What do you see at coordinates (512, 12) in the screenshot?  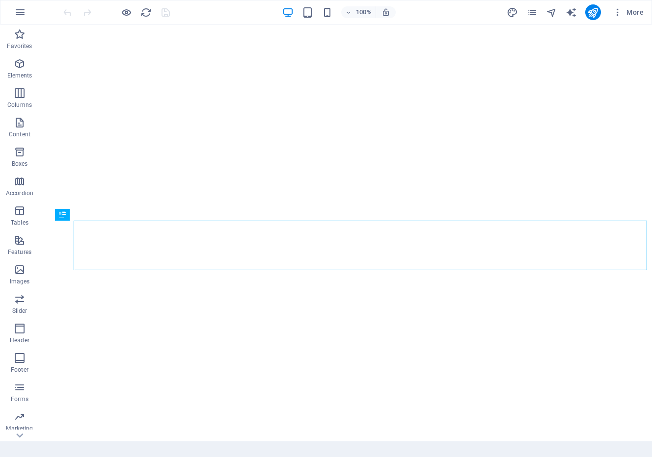 I see `button: design` at bounding box center [512, 12].